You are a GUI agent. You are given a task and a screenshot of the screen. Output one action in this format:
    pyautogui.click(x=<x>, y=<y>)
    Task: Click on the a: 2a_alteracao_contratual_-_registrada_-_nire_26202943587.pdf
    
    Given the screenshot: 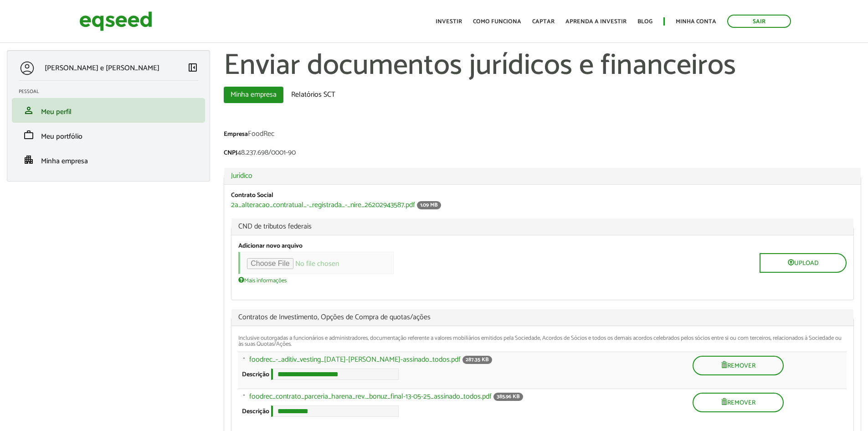 What is the action you would take?
    pyautogui.click(x=323, y=205)
    